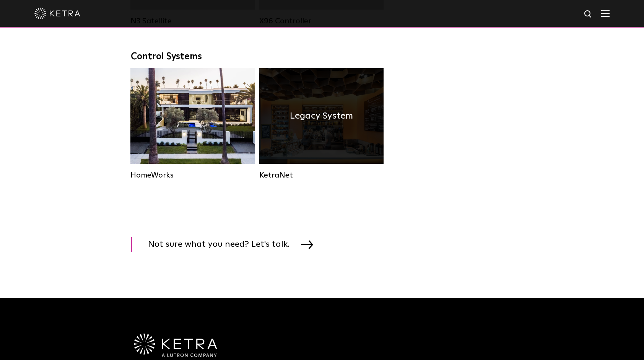 The width and height of the screenshot is (644, 360). What do you see at coordinates (227, 244) in the screenshot?
I see `a: Not sure what you need? Let's talk.` at bounding box center [227, 244].